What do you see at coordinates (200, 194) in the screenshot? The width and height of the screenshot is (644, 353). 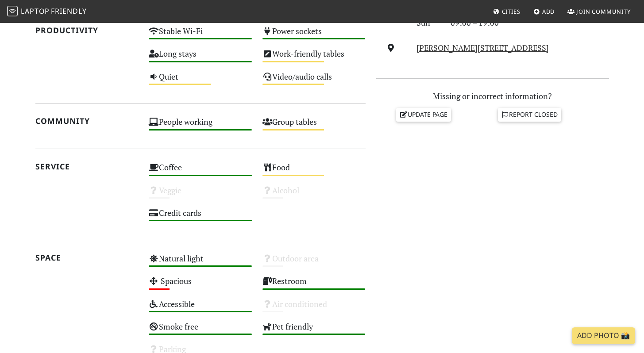 I see `div: Veggie` at bounding box center [200, 194].